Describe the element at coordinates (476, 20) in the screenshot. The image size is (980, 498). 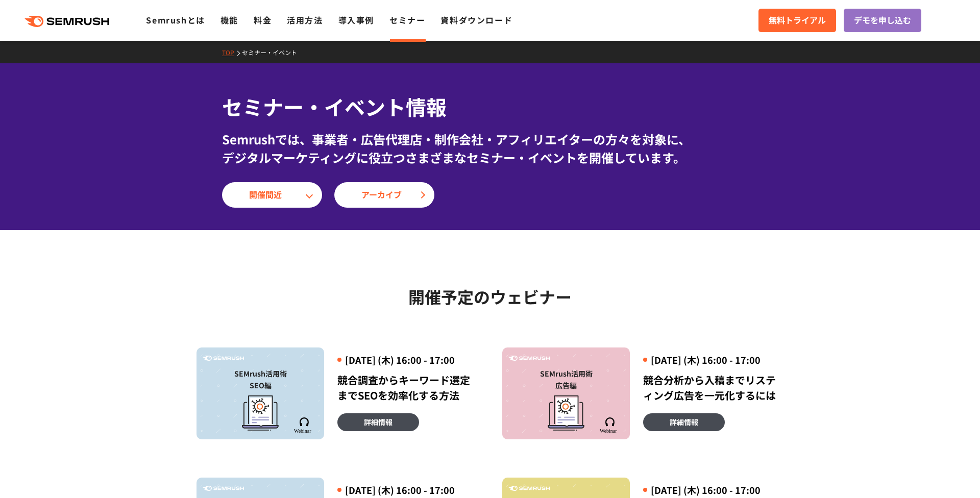
I see `a: 資料ダウンロード` at that location.